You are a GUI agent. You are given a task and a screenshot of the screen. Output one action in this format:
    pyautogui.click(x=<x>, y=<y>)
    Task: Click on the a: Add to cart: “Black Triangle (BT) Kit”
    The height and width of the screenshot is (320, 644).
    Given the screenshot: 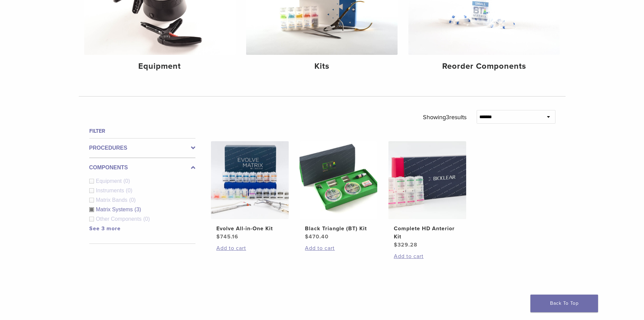 What is the action you would take?
    pyautogui.click(x=339, y=248)
    